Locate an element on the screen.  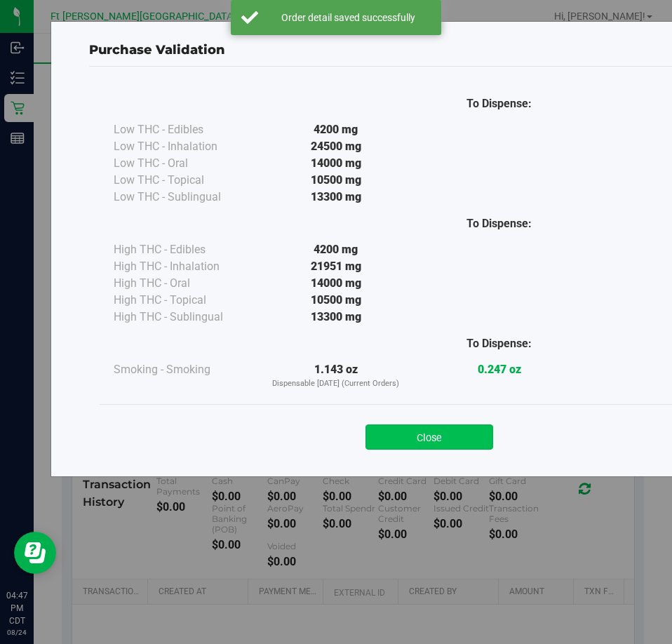
div: Low THC - Edibles is located at coordinates (184, 130).